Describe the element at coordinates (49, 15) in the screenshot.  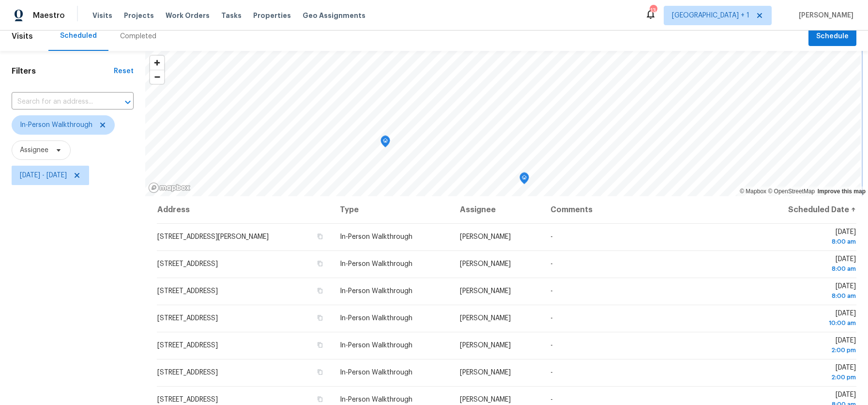
I see `span: Maestro` at that location.